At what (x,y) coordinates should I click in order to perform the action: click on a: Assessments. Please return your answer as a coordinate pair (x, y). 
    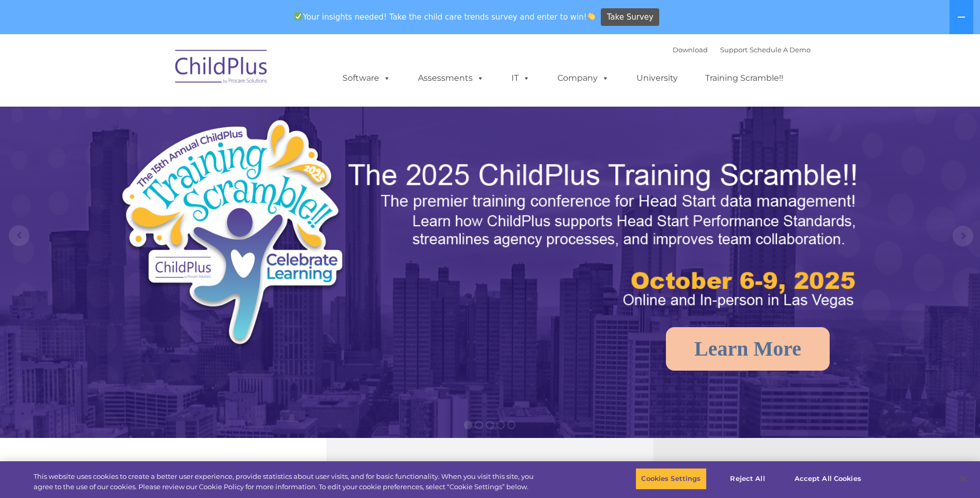
    Looking at the image, I should click on (451, 78).